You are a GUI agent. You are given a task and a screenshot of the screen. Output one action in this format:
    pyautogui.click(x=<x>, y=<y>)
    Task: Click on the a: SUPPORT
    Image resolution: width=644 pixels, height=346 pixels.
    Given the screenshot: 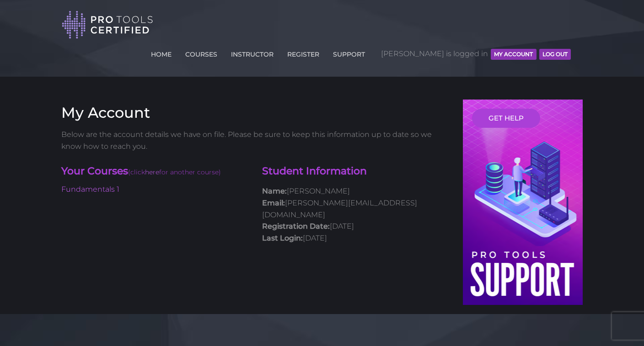 What is the action you would take?
    pyautogui.click(x=349, y=53)
    